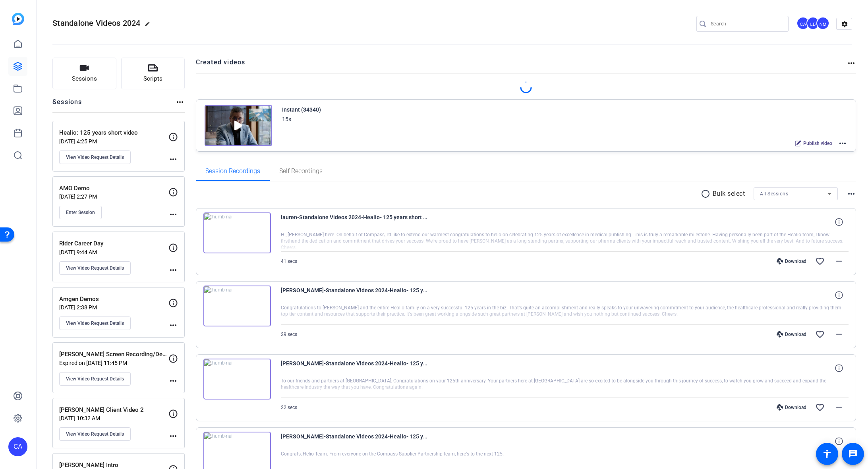  I want to click on div: LB, so click(813, 23).